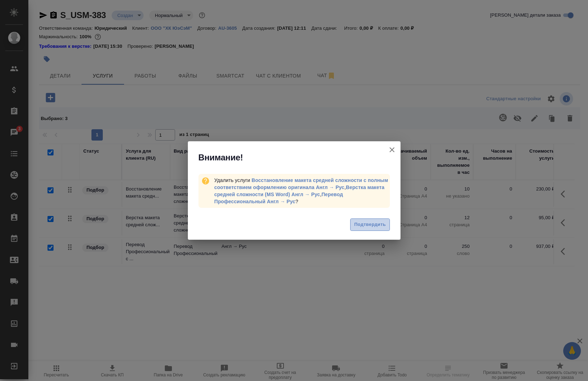 The width and height of the screenshot is (588, 381). I want to click on button: Подтвердить, so click(370, 224).